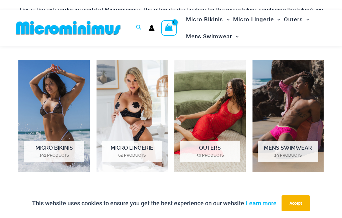  Describe the element at coordinates (68, 28) in the screenshot. I see `img: MM SHOP LOGO FLAT` at that location.